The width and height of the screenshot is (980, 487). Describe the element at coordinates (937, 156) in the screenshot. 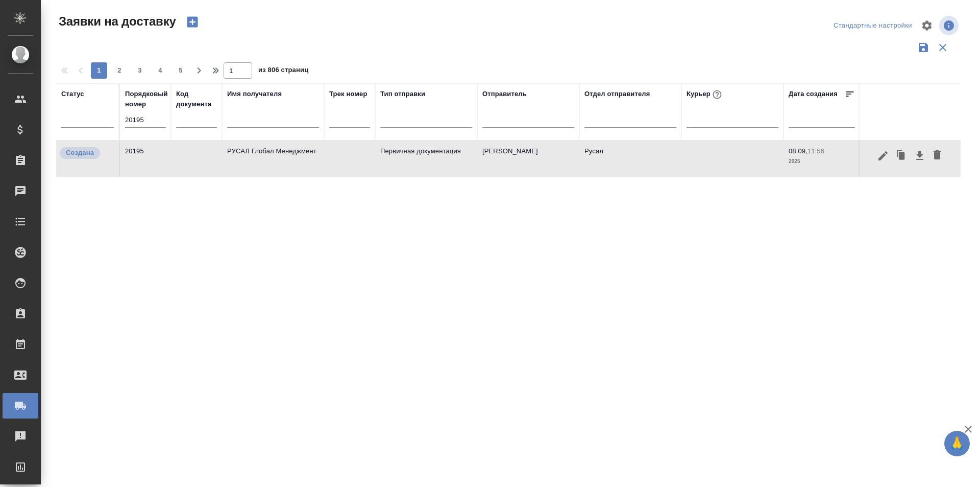

I see `button: Удалить` at that location.